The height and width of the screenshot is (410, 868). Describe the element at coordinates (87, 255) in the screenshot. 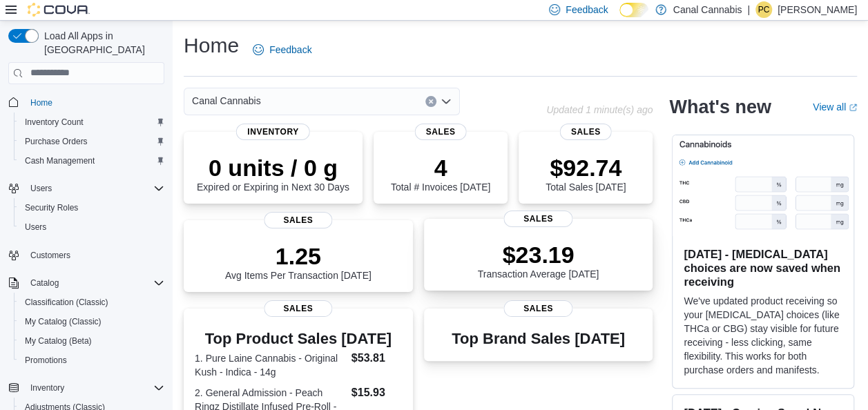

I see `button: Customers` at that location.